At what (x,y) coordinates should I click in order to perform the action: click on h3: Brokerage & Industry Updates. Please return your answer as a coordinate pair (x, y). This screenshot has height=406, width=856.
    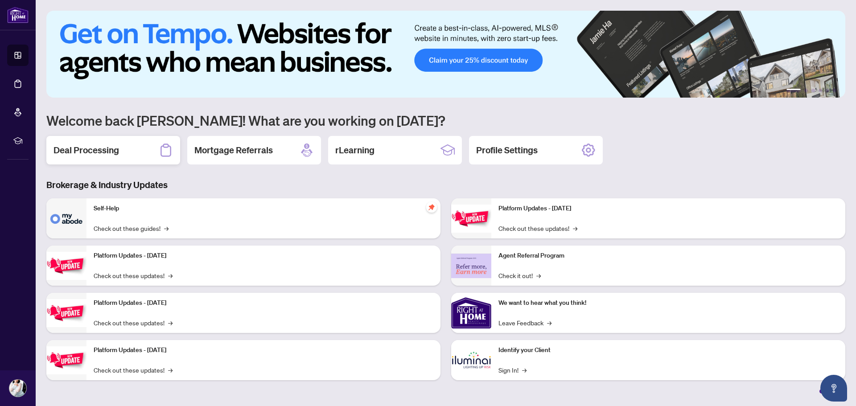
    Looking at the image, I should click on (446, 185).